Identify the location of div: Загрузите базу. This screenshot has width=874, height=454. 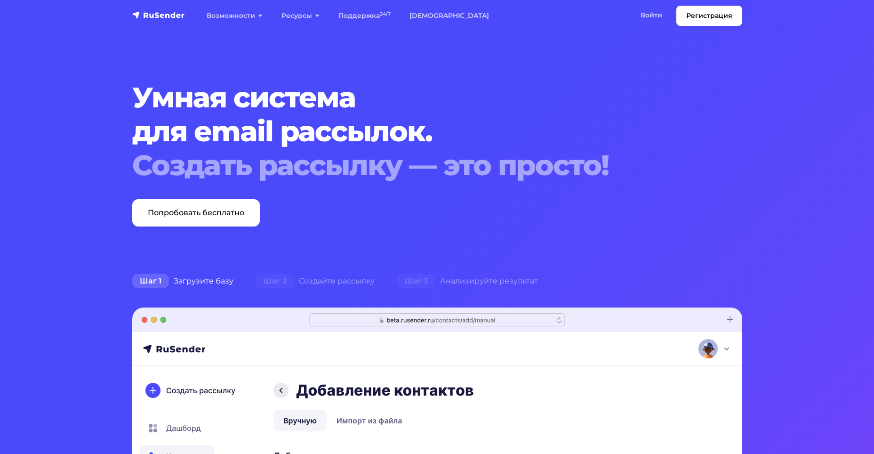
(183, 281).